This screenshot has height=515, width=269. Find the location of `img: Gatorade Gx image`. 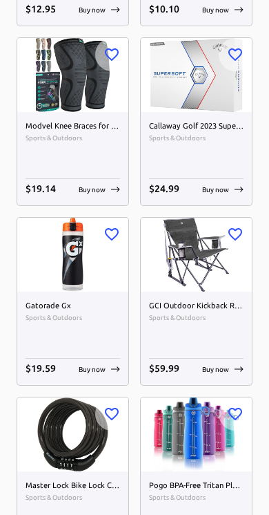

img: Gatorade Gx image is located at coordinates (73, 254).